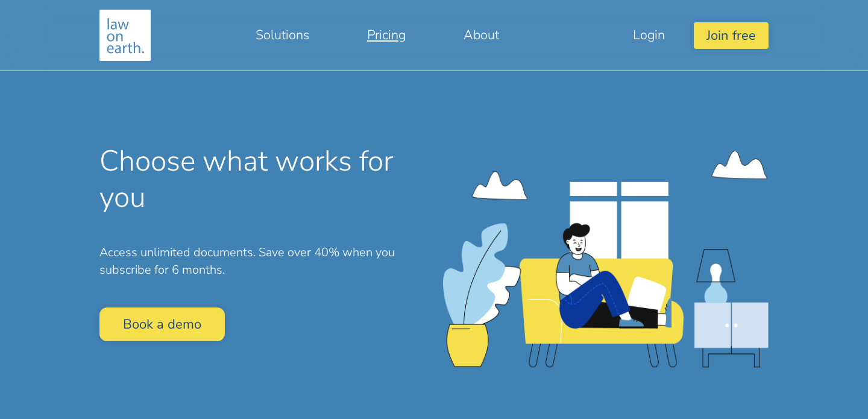 The width and height of the screenshot is (868, 419). Describe the element at coordinates (282, 35) in the screenshot. I see `a: Solutions` at that location.